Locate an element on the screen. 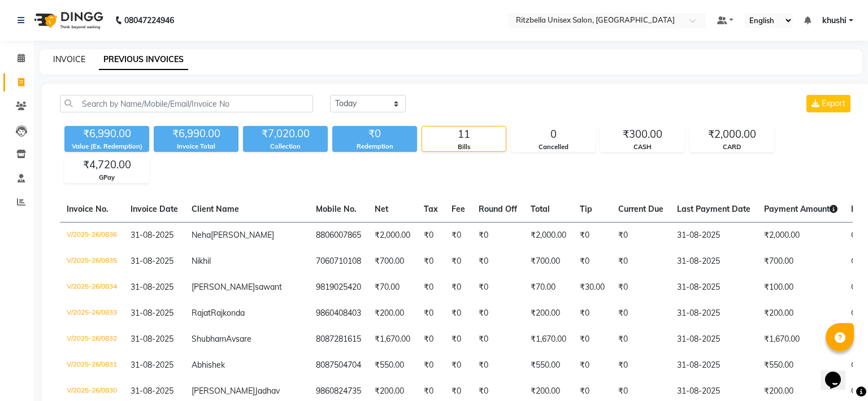 The image size is (868, 401). td: V/2025-26/0831 is located at coordinates (92, 365).